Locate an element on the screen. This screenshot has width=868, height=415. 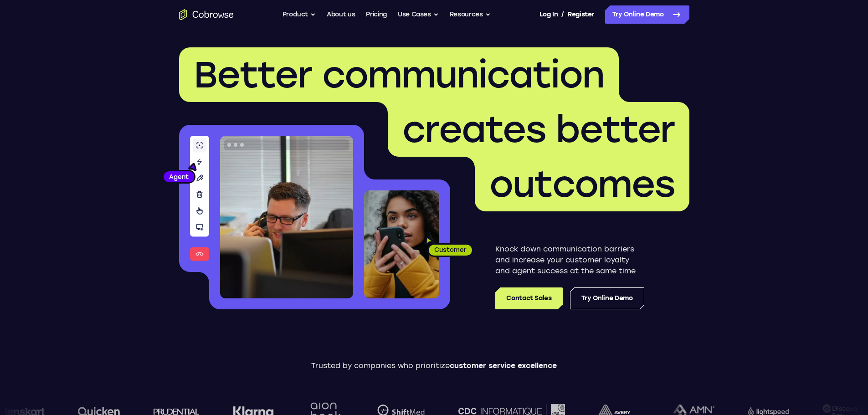
a: Register is located at coordinates (581, 15).